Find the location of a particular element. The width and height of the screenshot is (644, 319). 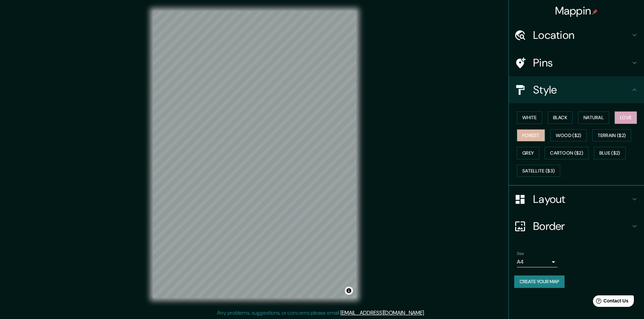

button: Natural is located at coordinates (594, 118).